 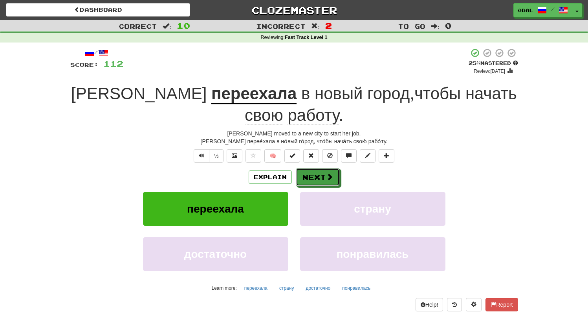 What do you see at coordinates (430, 304) in the screenshot?
I see `button: Help!` at bounding box center [430, 304].